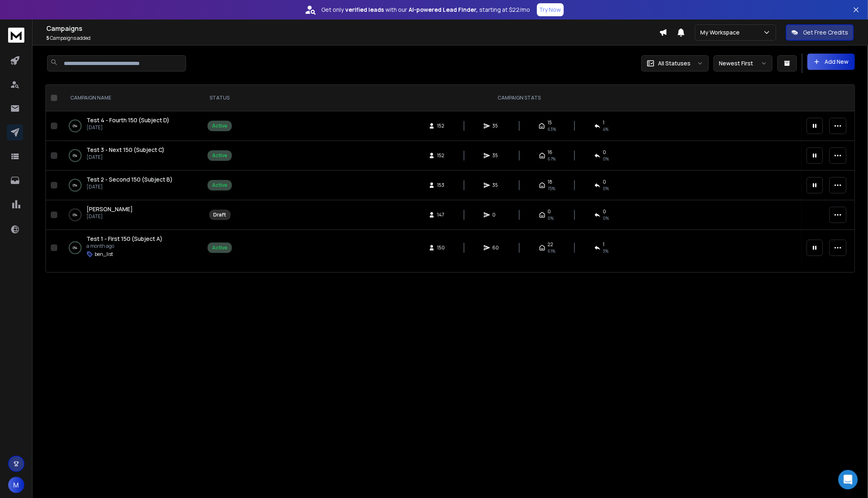 This screenshot has width=868, height=498. I want to click on span: 16, so click(550, 152).